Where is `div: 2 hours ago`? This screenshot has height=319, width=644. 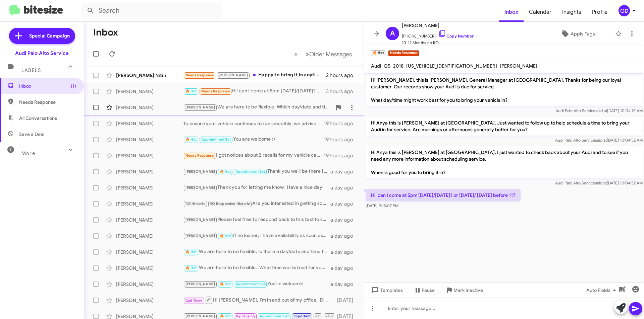
div: 2 hours ago is located at coordinates (342, 76).